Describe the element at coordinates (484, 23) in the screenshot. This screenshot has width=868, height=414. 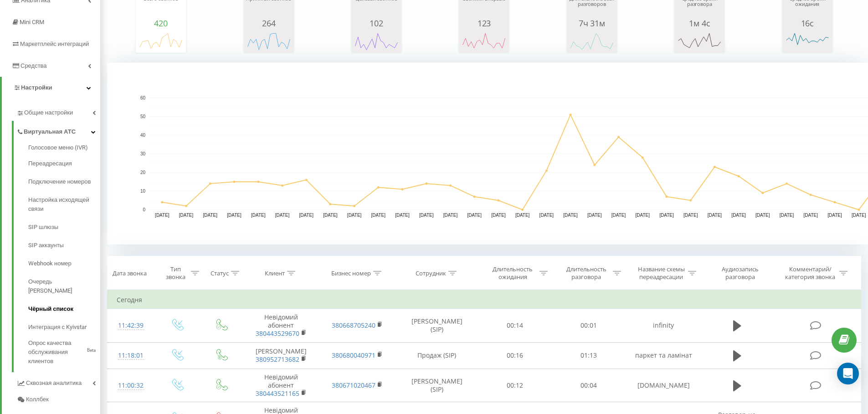
I see `div: 123` at that location.